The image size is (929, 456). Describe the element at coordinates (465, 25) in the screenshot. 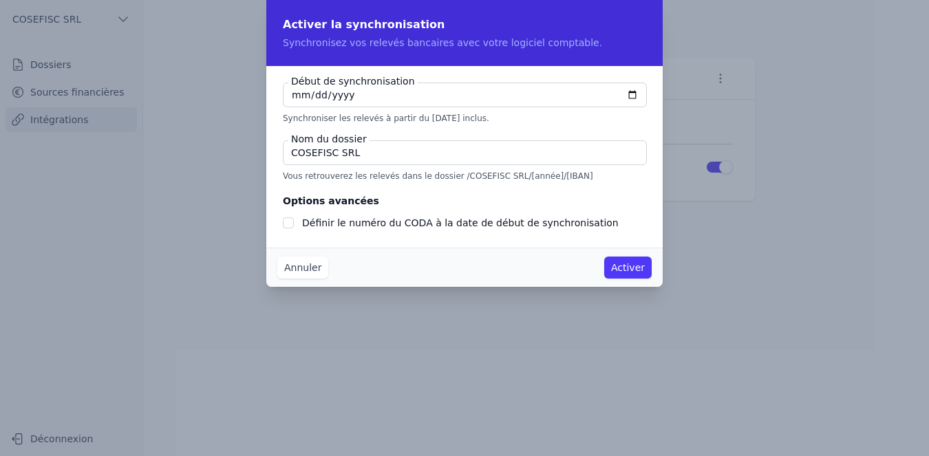

I see `h2: Activer la synchronisation` at that location.